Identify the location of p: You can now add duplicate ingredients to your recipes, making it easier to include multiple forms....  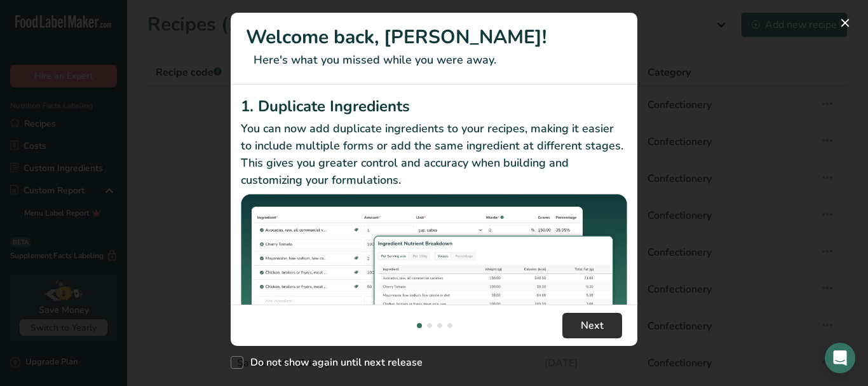
(434, 154).